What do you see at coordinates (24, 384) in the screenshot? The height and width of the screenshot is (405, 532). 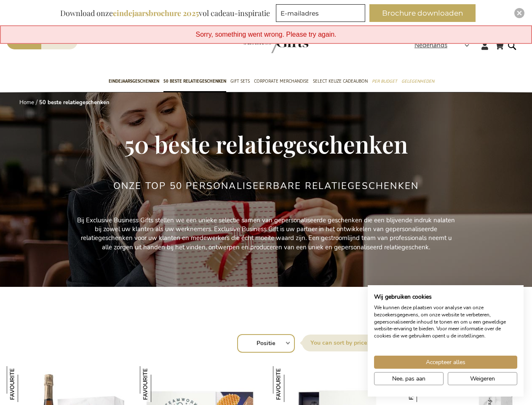 I see `img: Sparkling Temptations Box` at bounding box center [24, 384].